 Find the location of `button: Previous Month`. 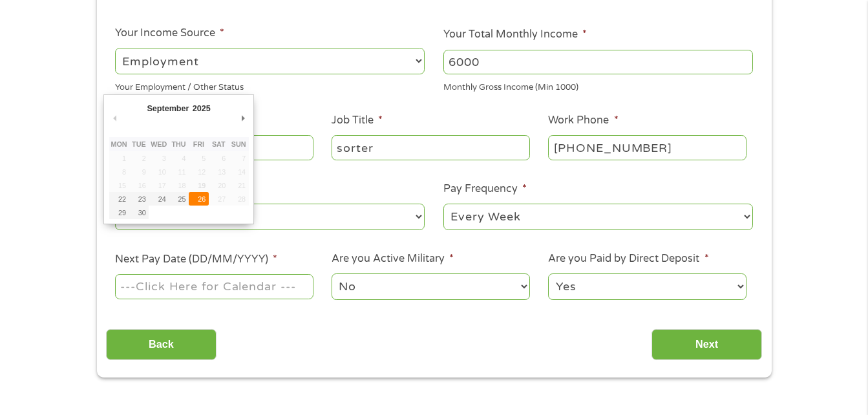

button: Previous Month is located at coordinates (115, 118).